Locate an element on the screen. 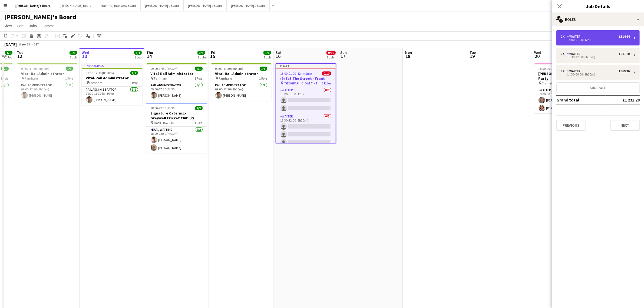  span: Mon is located at coordinates (408, 52).